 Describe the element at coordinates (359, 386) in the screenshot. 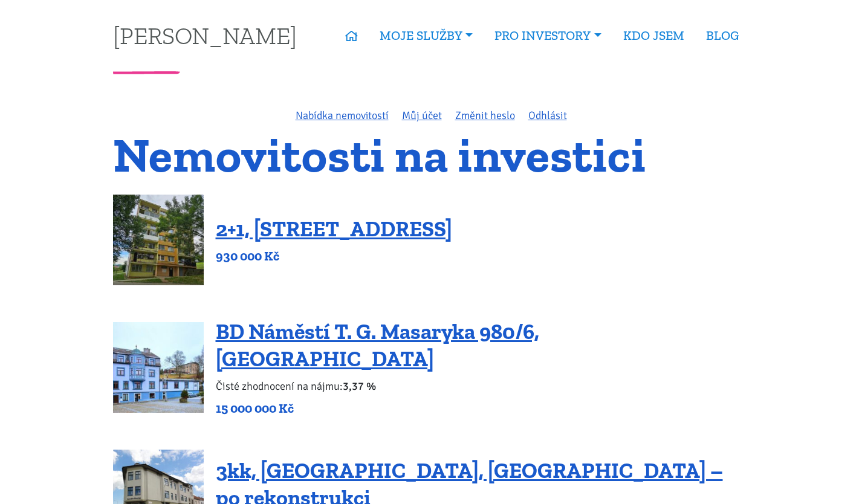

I see `b: 3,37 %` at that location.